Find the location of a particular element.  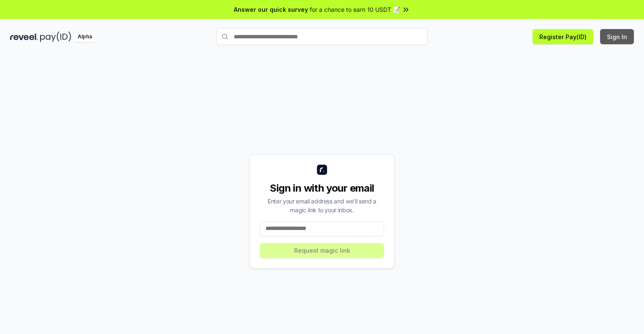

img: logo_small is located at coordinates (322, 170).